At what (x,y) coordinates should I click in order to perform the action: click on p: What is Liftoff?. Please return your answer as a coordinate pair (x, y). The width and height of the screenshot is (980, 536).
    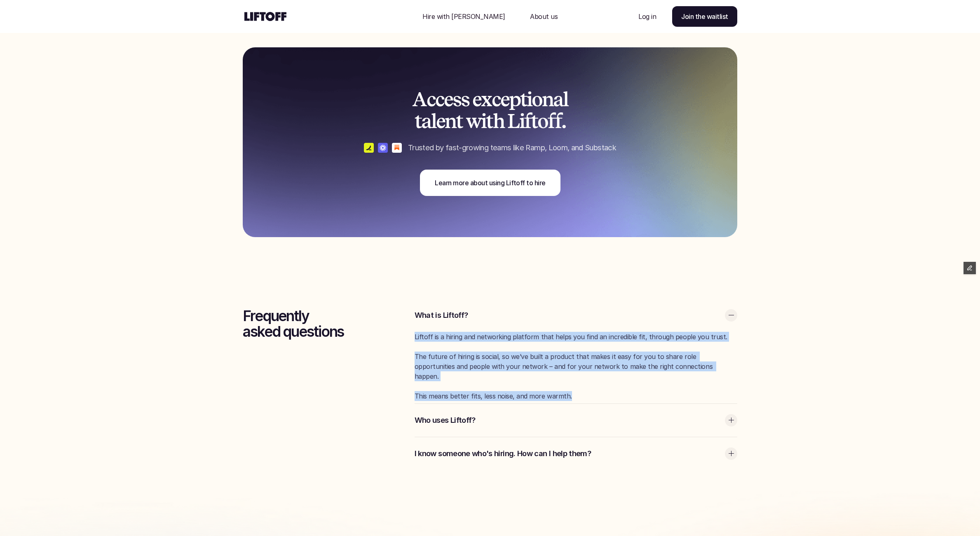
    Looking at the image, I should click on (567, 315).